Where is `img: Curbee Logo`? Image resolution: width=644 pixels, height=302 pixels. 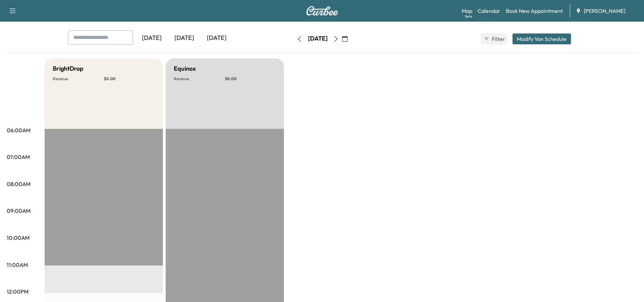 img: Curbee Logo is located at coordinates (322, 11).